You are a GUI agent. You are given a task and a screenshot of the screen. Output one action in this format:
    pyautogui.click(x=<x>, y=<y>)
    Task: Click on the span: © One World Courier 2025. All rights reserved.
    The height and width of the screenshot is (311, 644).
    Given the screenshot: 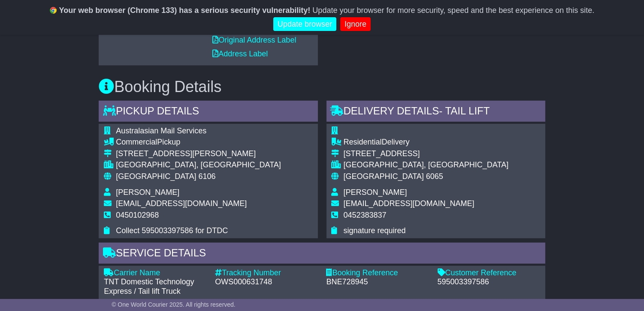 What is the action you would take?
    pyautogui.click(x=173, y=304)
    